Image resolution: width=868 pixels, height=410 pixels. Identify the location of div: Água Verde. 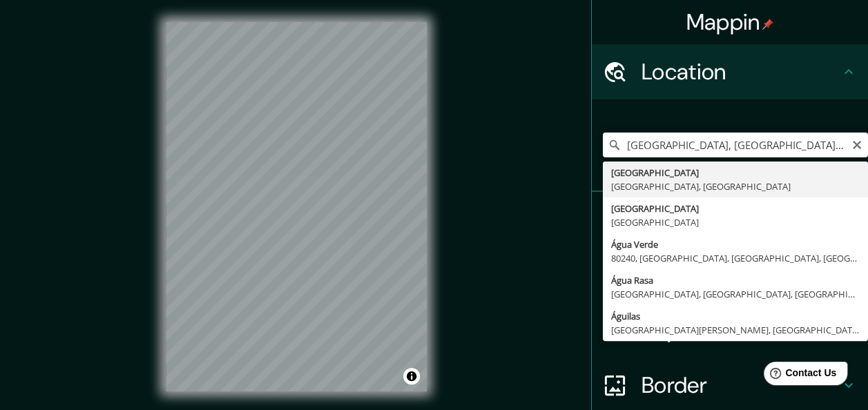
(735, 244).